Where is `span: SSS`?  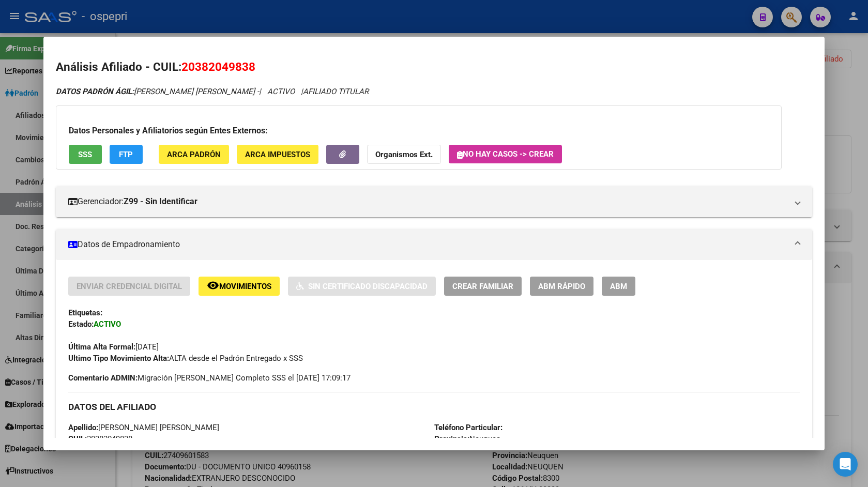
span: SSS is located at coordinates (85, 155).